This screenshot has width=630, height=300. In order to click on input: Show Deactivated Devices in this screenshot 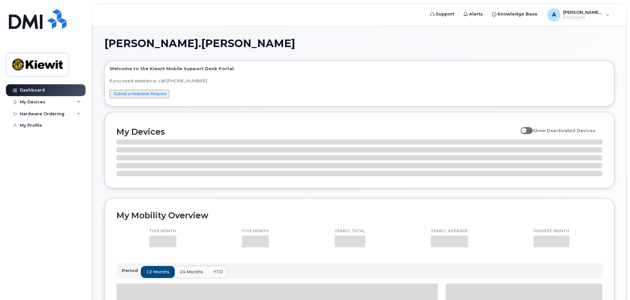, I will do `click(523, 127)`.